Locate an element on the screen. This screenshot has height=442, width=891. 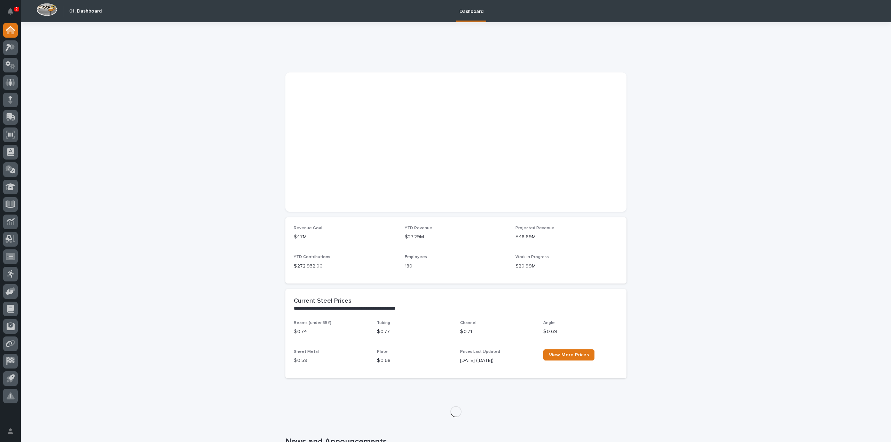
span: Tubing is located at coordinates (384, 323).